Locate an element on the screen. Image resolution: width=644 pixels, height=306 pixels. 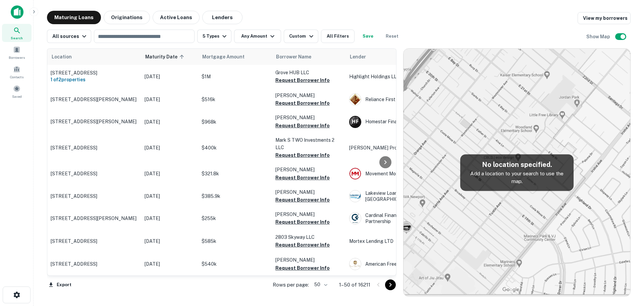
button: 5 Types is located at coordinates (214, 36).